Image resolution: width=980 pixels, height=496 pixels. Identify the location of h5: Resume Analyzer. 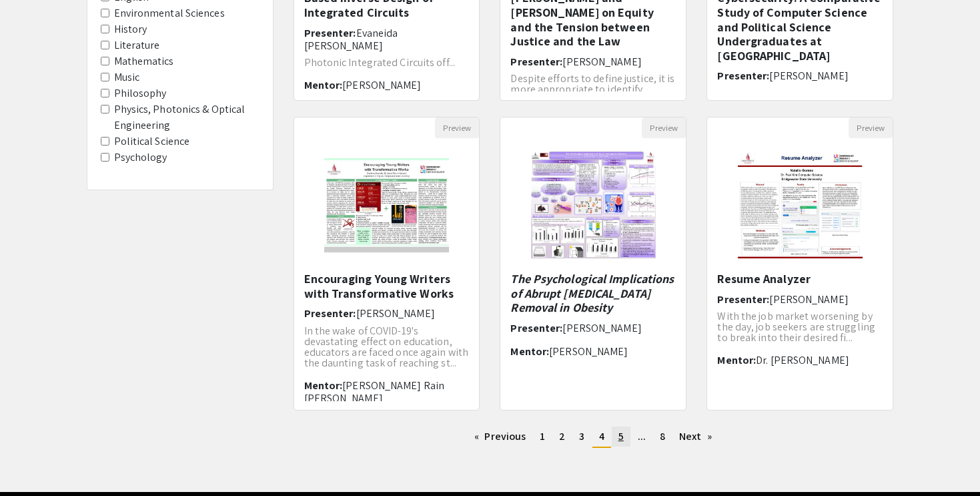
(799, 279).